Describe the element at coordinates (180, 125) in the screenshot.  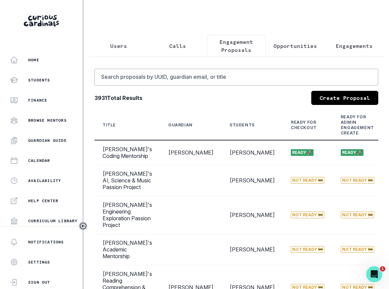
I see `div: Guardian` at that location.